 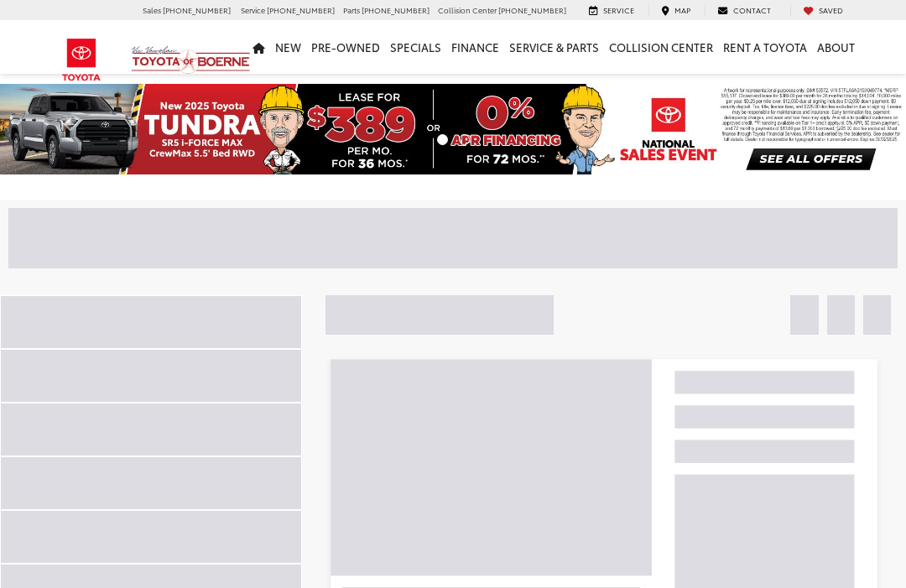 I want to click on span: Saved, so click(x=831, y=9).